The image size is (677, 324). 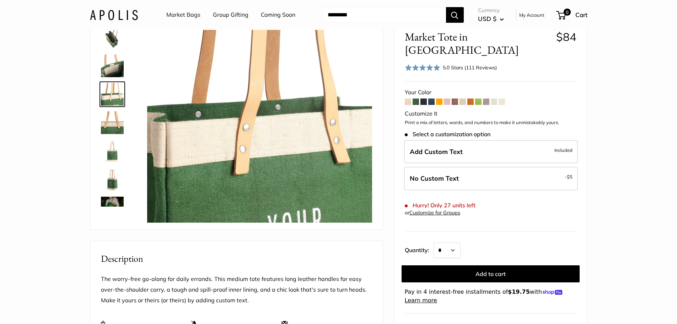 What do you see at coordinates (114, 15) in the screenshot?
I see `img: Apolis` at bounding box center [114, 15].